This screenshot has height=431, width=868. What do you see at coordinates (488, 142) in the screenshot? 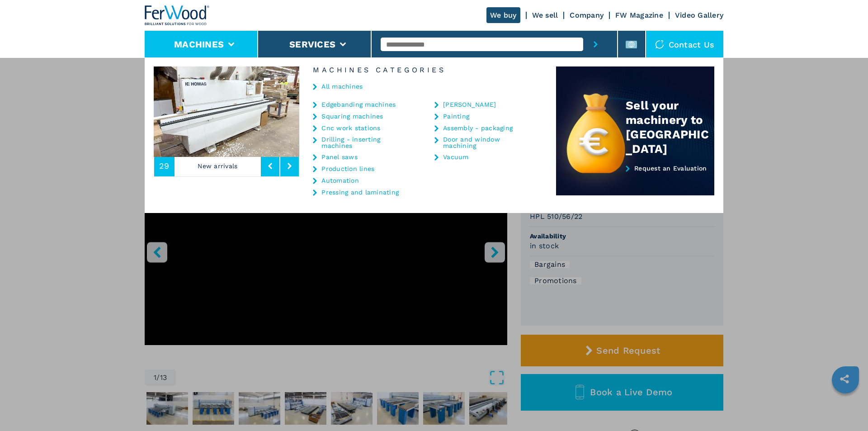
I see `a: Door and window machining` at bounding box center [488, 142].